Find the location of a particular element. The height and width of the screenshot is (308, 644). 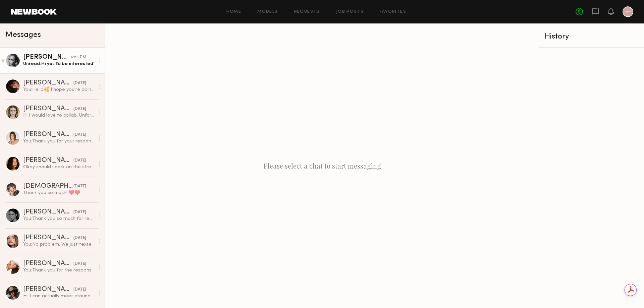

div: 6:56 PM is located at coordinates (79, 57).